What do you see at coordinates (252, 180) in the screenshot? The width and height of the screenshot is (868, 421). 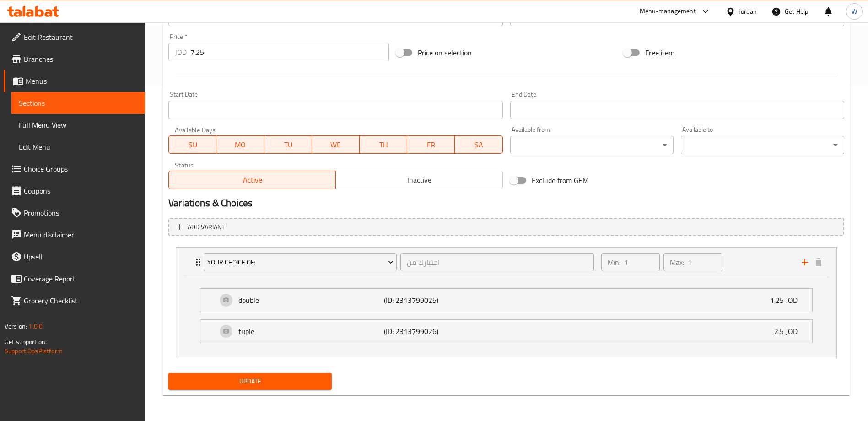 I see `button: Active` at bounding box center [252, 180].